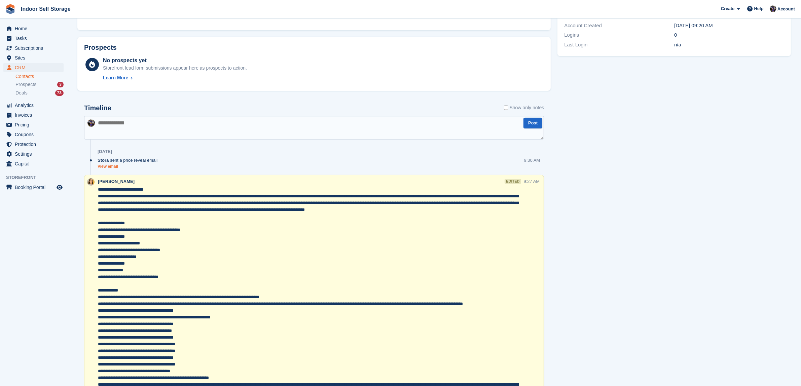  I want to click on span: Subscriptions, so click(35, 48).